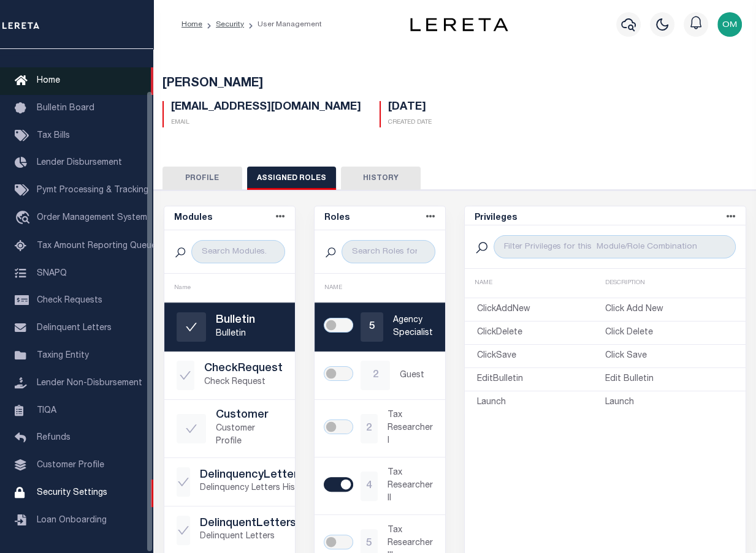 This screenshot has width=756, height=553. What do you see at coordinates (72, 493) in the screenshot?
I see `span: Security Settings` at bounding box center [72, 493].